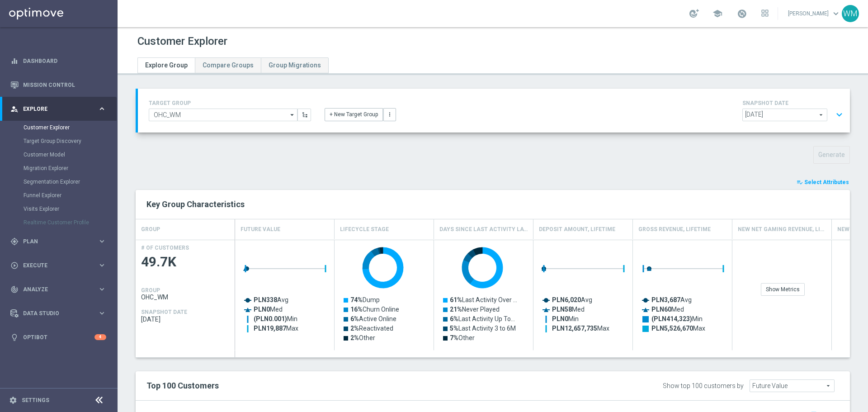 This screenshot has width=868, height=412. Describe the element at coordinates (59, 128) in the screenshot. I see `a: Customer Explorer` at that location.